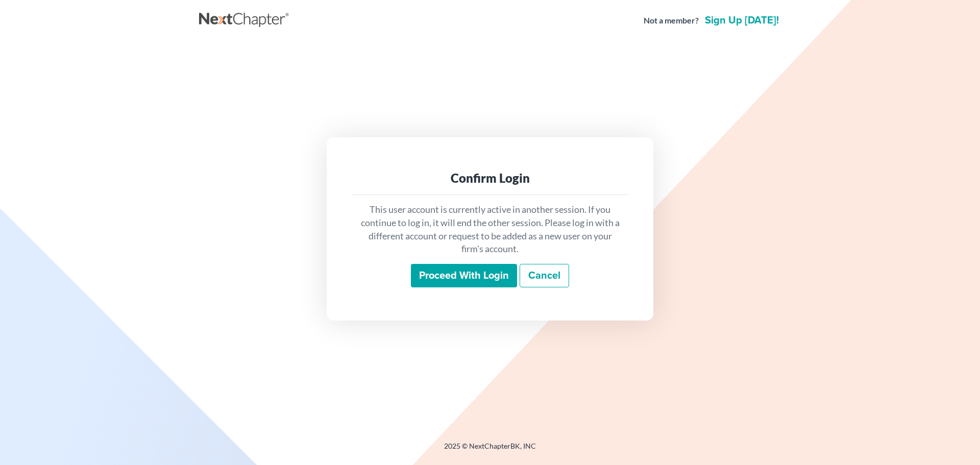 The width and height of the screenshot is (980, 465). What do you see at coordinates (490, 450) in the screenshot?
I see `div: 2025 © NextChapterBK, INC` at bounding box center [490, 450].